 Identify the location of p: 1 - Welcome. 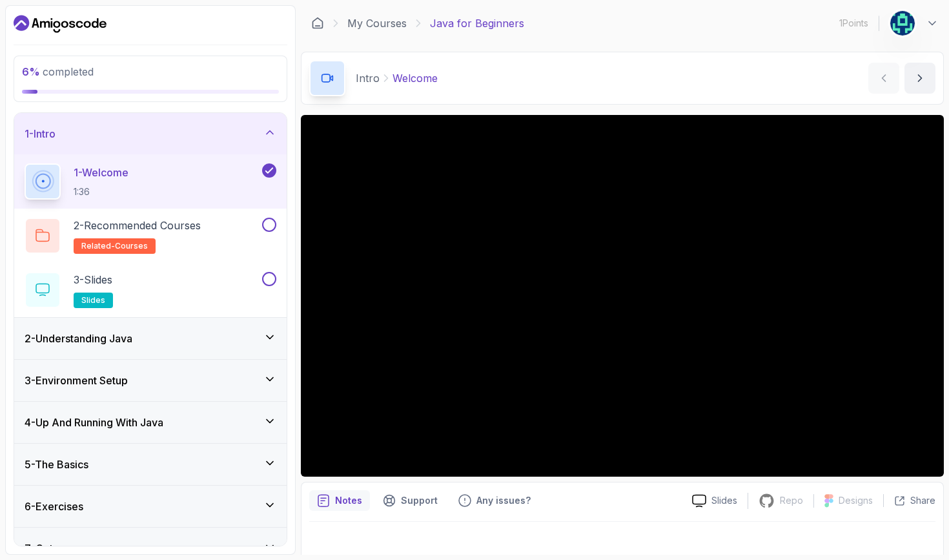
(101, 172).